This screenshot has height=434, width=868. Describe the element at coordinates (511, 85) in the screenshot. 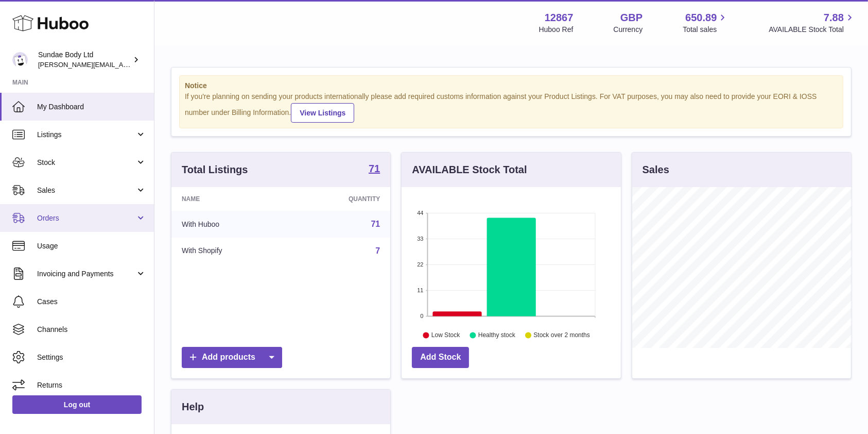

I see `strong: Notice` at that location.